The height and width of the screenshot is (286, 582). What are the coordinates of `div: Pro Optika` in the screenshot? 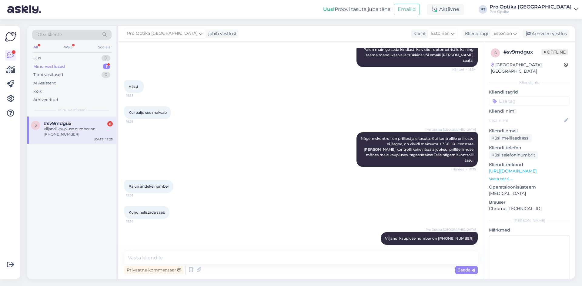 It's located at (530, 12).